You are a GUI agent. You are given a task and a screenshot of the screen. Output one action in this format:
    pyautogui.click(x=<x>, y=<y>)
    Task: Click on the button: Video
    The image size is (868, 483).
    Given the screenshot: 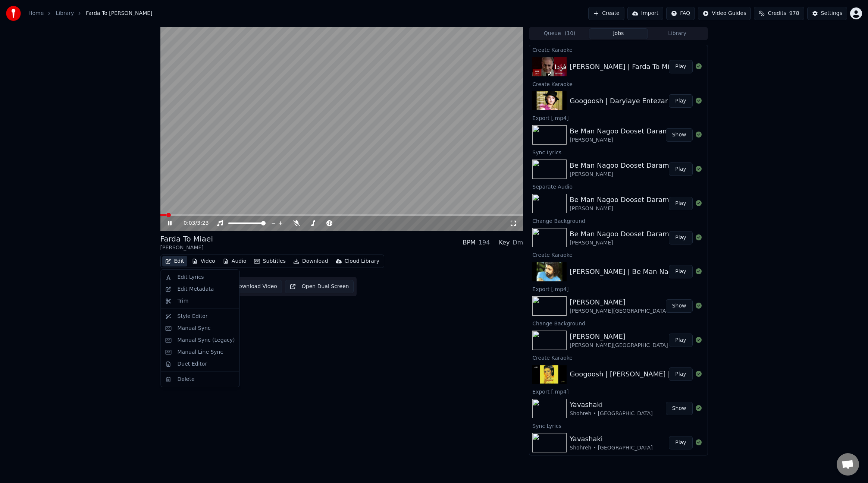 What is the action you would take?
    pyautogui.click(x=204, y=261)
    